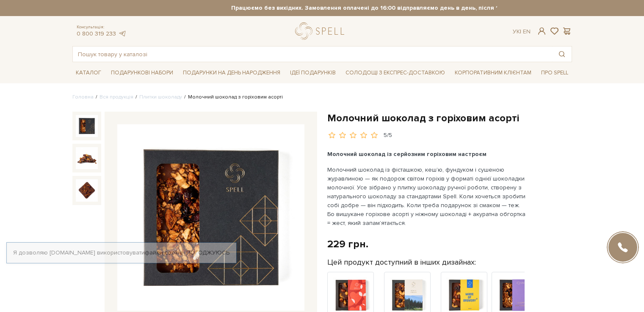 The image size is (644, 312). I want to click on a: Головна, so click(83, 97).